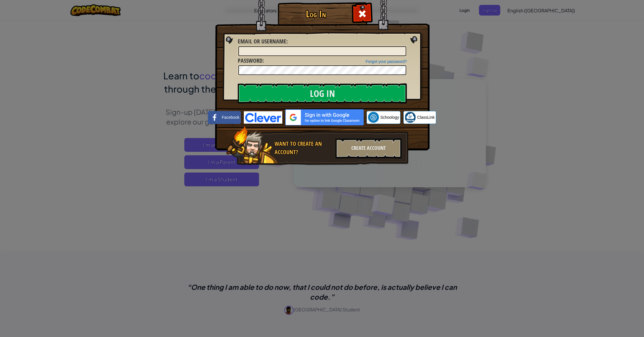  What do you see at coordinates (324, 117) in the screenshot?
I see `img: gplus_sso_button2.svg` at bounding box center [324, 117].